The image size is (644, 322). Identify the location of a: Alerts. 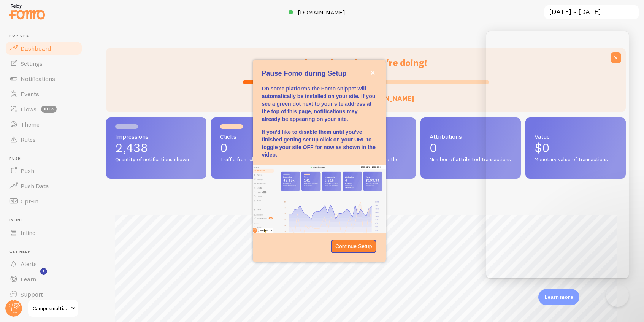
(44, 264).